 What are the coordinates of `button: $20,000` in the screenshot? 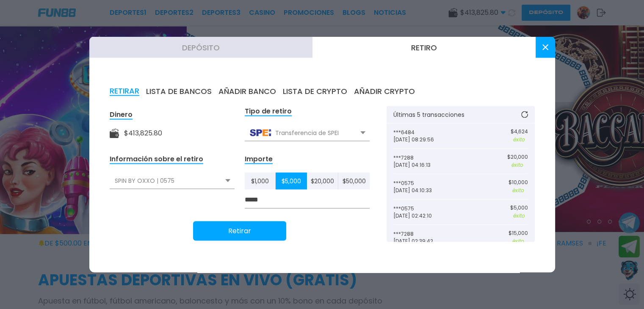 It's located at (322, 181).